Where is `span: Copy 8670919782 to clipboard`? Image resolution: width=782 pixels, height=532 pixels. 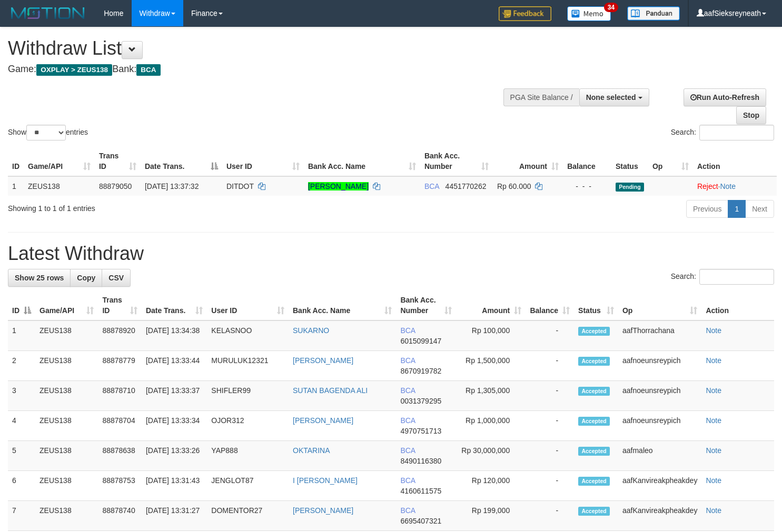 span: Copy 8670919782 to clipboard is located at coordinates (420, 370).